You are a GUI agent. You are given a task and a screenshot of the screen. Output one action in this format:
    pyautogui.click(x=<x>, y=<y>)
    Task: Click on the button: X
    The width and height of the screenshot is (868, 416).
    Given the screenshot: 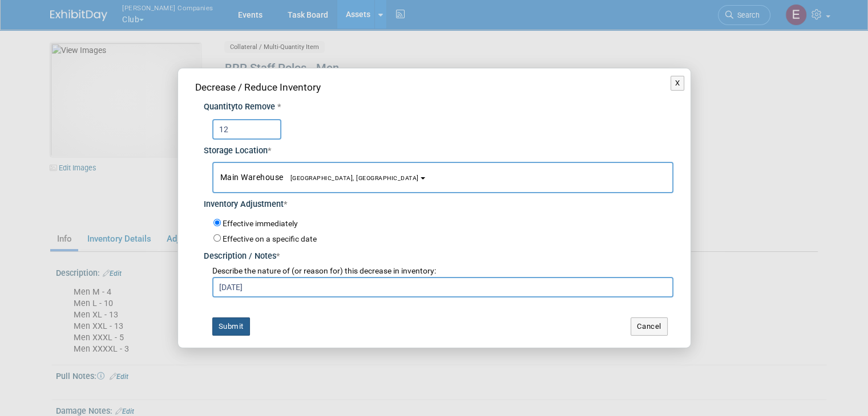 What is the action you would take?
    pyautogui.click(x=677, y=83)
    